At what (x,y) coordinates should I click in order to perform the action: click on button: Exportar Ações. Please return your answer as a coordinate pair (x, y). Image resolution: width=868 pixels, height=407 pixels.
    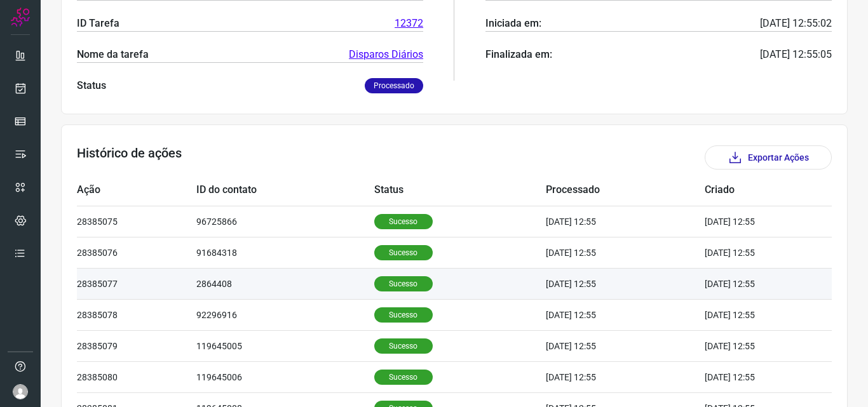
    Looking at the image, I should click on (769, 158).